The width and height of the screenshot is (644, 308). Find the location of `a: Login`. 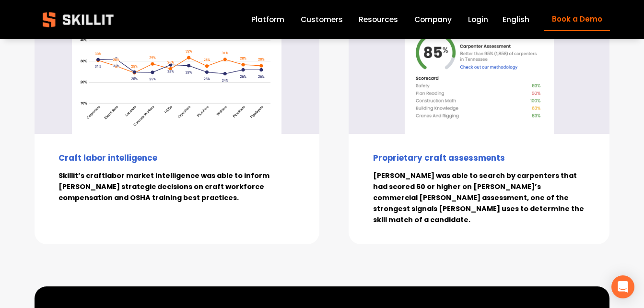

a: Login is located at coordinates (478, 19).